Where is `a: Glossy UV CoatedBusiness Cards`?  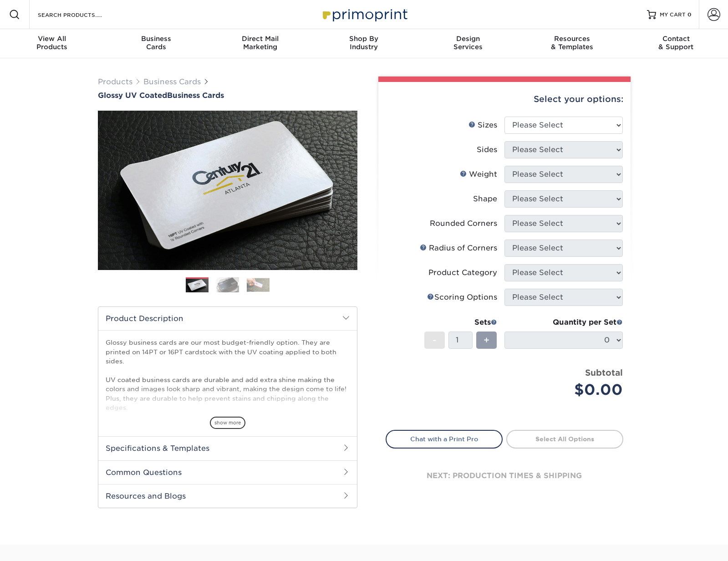
a: Glossy UV CoatedBusiness Cards is located at coordinates (228, 95).